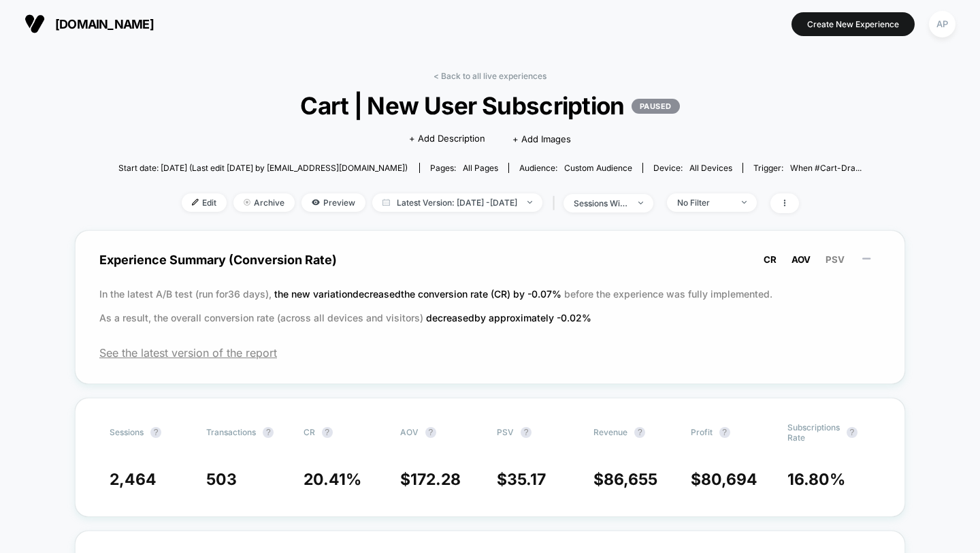 This screenshot has height=553, width=980. I want to click on span: 172.28, so click(436, 479).